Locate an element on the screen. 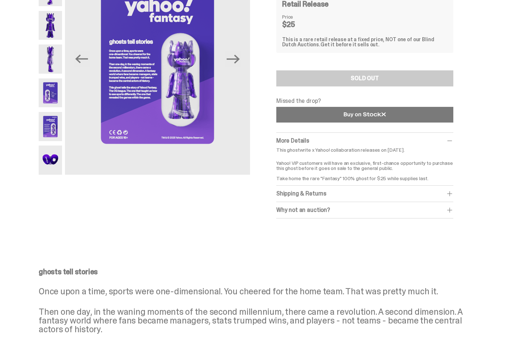  div: This is a rare retail release at a fixed price, NOT one of our Blind Dutch Auctions. is located at coordinates (365, 42).